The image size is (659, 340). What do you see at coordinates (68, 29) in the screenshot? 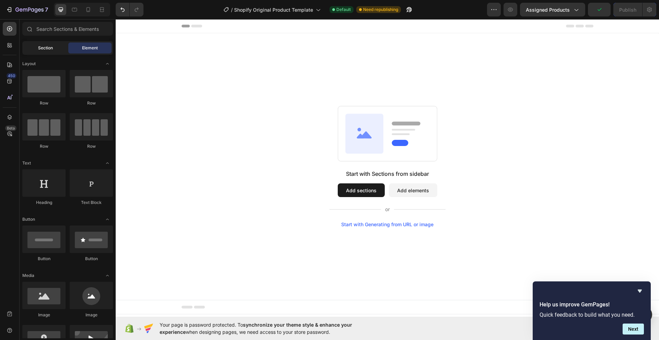
I see `input: Search Sections & Elements` at bounding box center [68, 29].